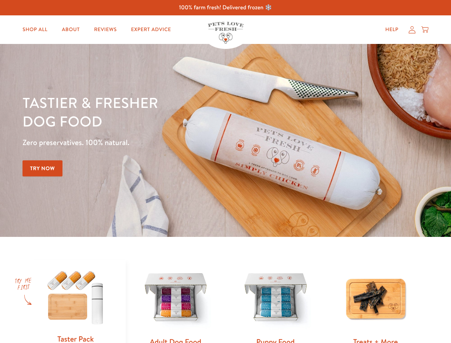  Describe the element at coordinates (391, 30) in the screenshot. I see `a: Help` at that location.